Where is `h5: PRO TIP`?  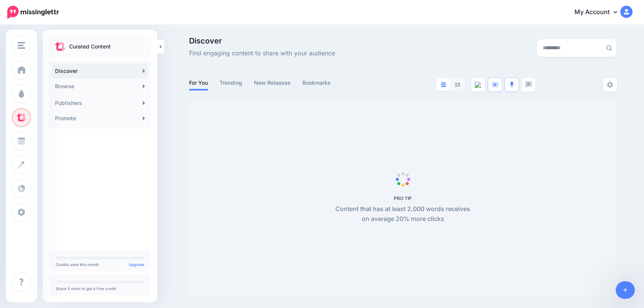 h5: PRO TIP is located at coordinates (403, 198).